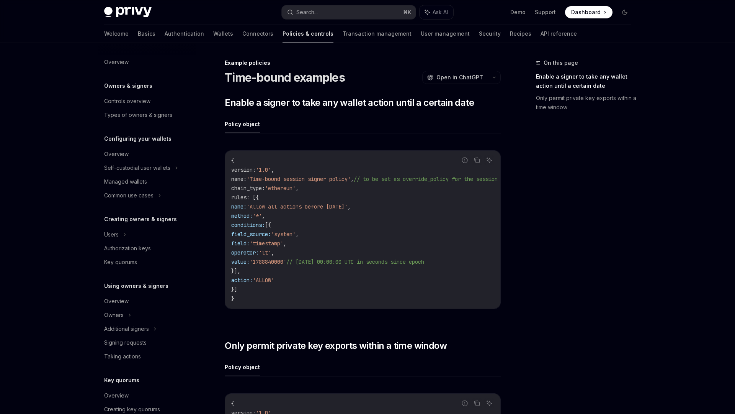 This screenshot has width=735, height=414. Describe the element at coordinates (247, 188) in the screenshot. I see `span: chain_type` at that location.